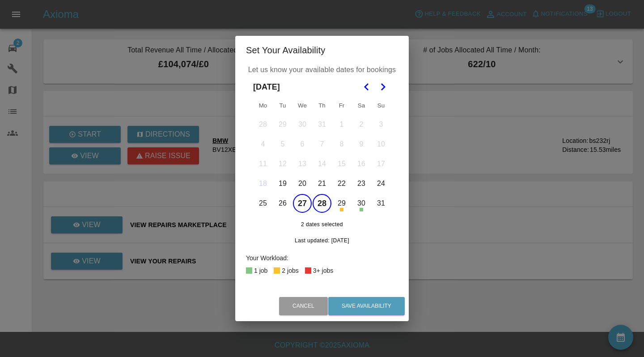 This screenshot has height=357, width=644. I want to click on button: Cancel, so click(303, 306).